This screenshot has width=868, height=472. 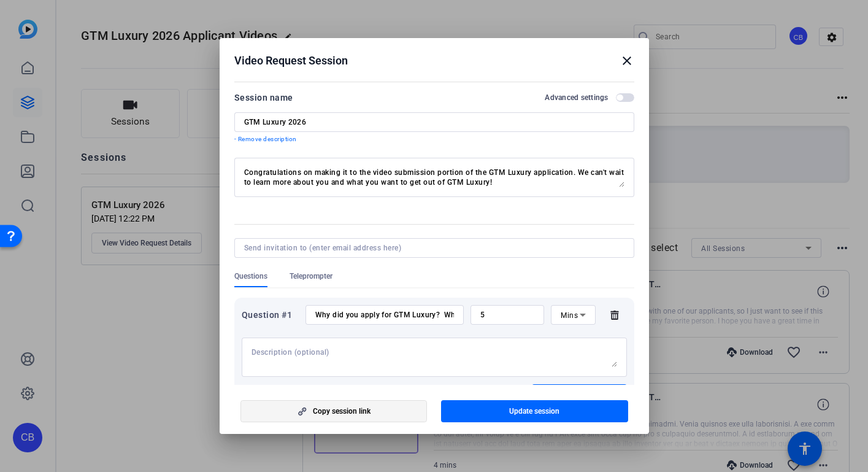 What do you see at coordinates (435, 122) in the screenshot?
I see `input: Enter Session Name` at bounding box center [435, 122].